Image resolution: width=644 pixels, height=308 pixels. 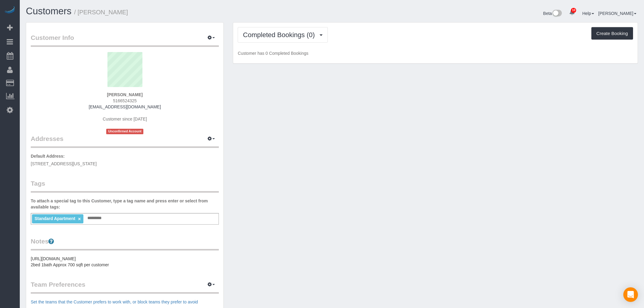 I want to click on legend: Notes, so click(x=125, y=243).